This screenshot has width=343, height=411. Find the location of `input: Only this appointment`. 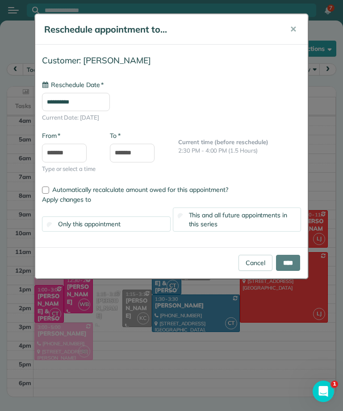

input: Only this appointment is located at coordinates (49, 225).